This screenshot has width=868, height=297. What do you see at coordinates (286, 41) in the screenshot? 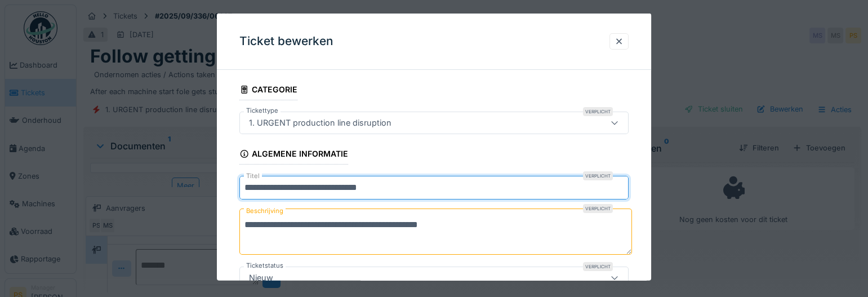
I see `h3: Ticket bewerken` at bounding box center [286, 41].